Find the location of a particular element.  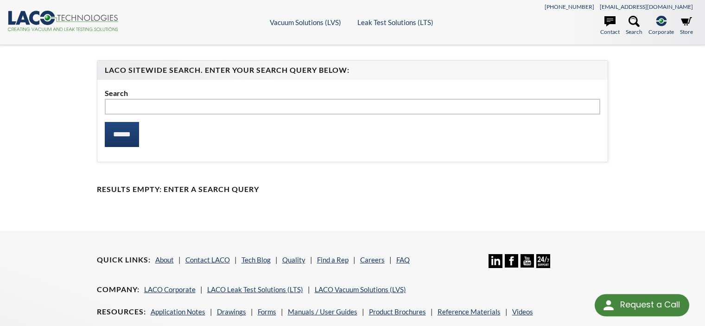

a: LACO Vacuum Solutions (LVS) is located at coordinates (360, 289).